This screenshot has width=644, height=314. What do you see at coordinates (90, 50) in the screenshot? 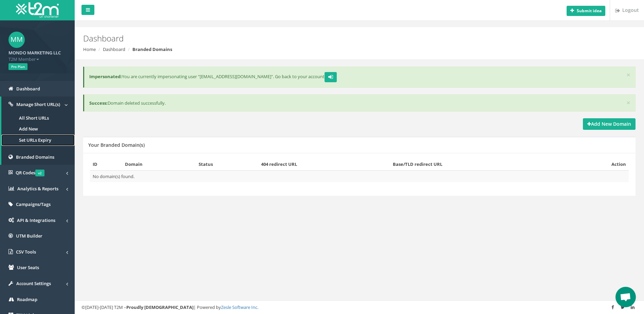
I see `a: Home` at bounding box center [90, 50].